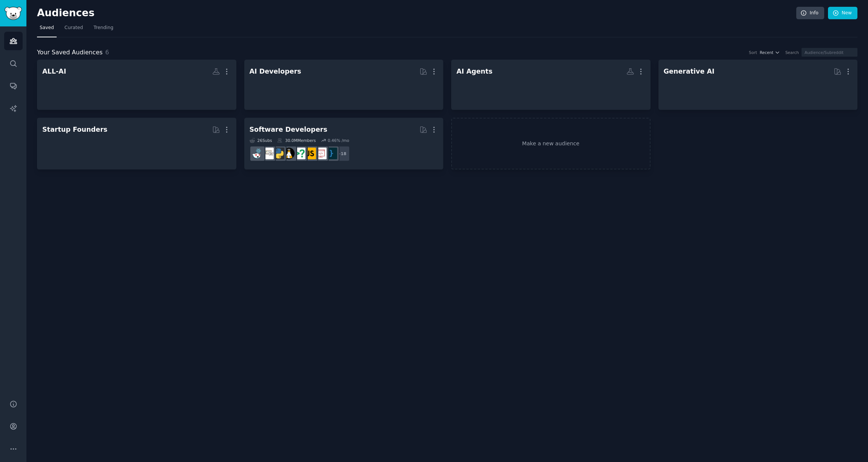 This screenshot has width=868, height=462. What do you see at coordinates (753, 52) in the screenshot?
I see `div: Sort` at bounding box center [753, 52].